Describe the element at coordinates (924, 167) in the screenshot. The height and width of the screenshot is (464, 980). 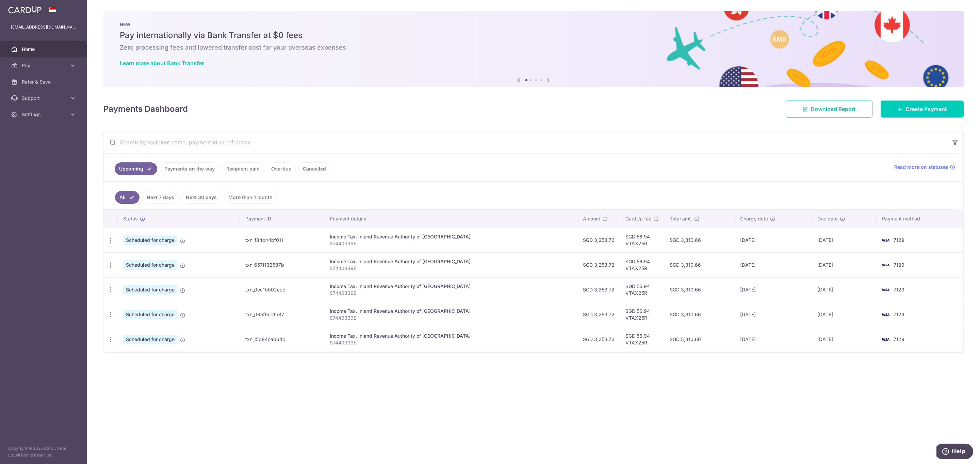
I see `a: Read more on statuses` at that location.